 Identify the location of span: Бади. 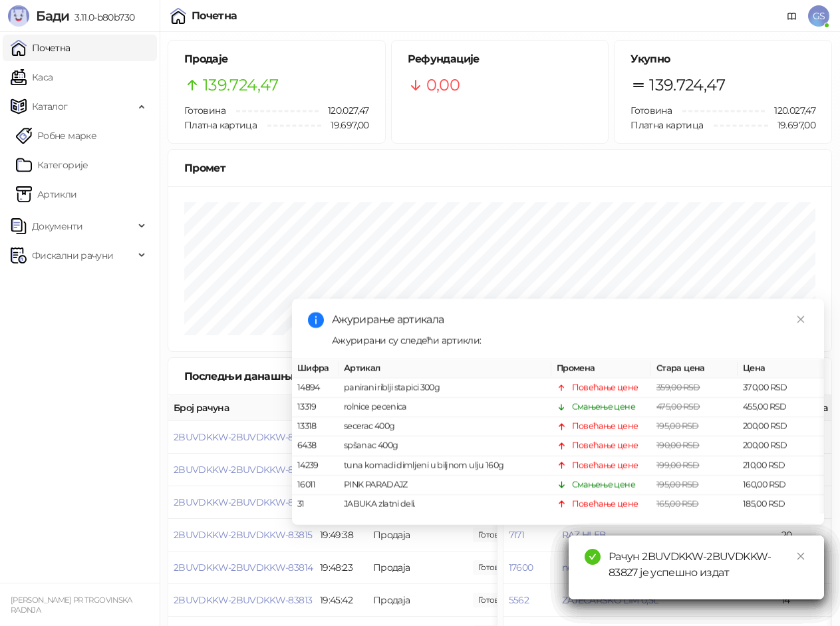
(53, 16).